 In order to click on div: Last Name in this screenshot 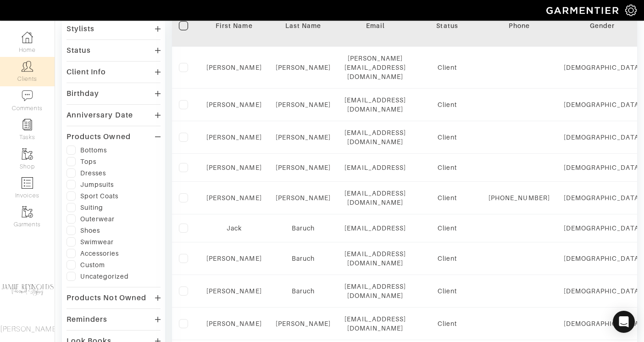, I will do `click(303, 26)`.